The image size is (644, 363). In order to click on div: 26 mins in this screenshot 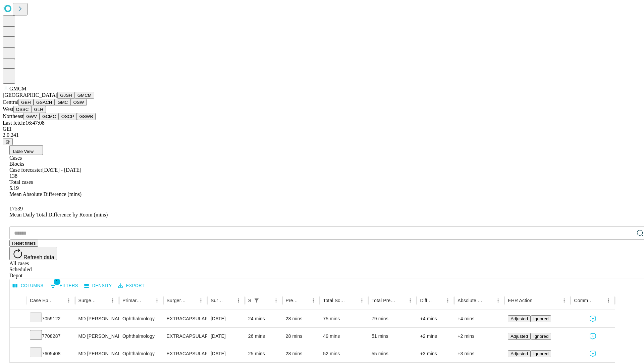, I will do `click(263, 336)`.